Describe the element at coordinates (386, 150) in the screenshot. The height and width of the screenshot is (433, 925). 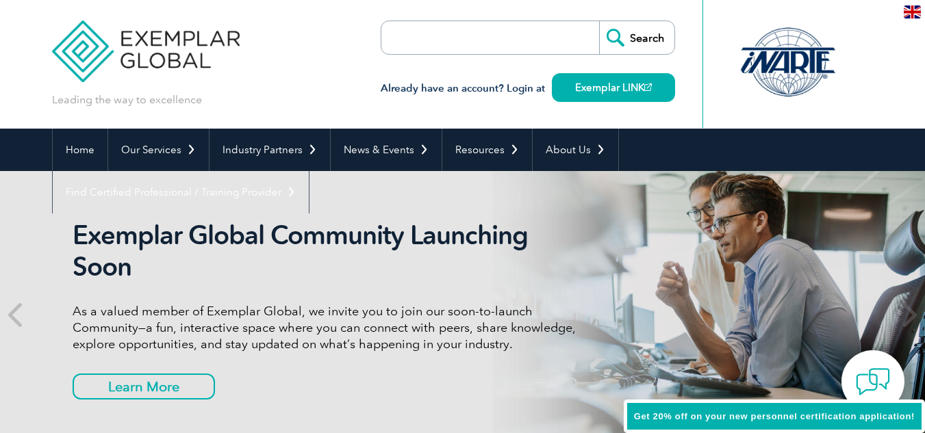
I see `a: News & Events` at that location.